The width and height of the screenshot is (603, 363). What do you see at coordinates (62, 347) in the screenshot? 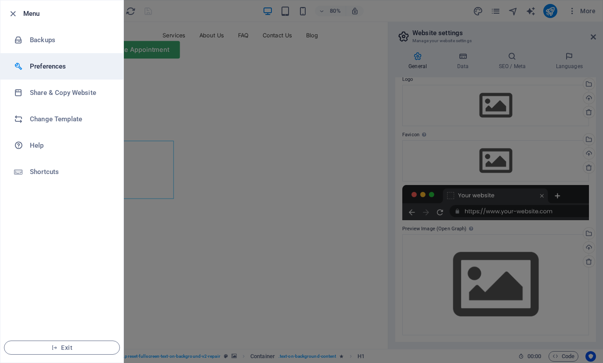
I see `span: Exit` at bounding box center [62, 347].